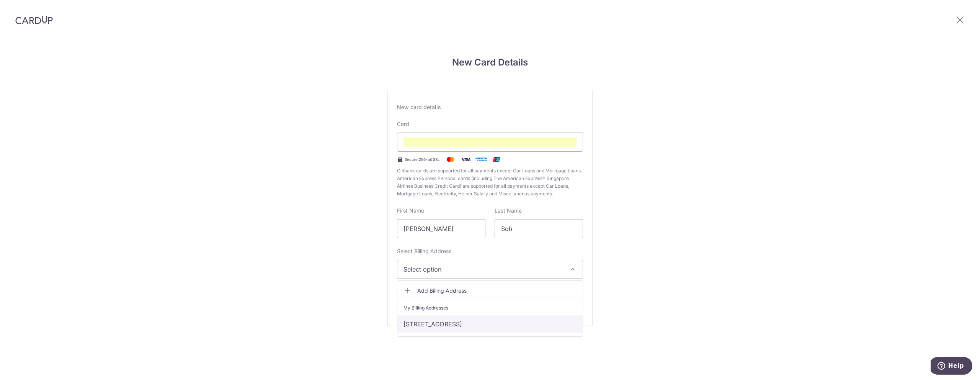 The width and height of the screenshot is (980, 380). I want to click on span: Add Billing Address, so click(497, 291).